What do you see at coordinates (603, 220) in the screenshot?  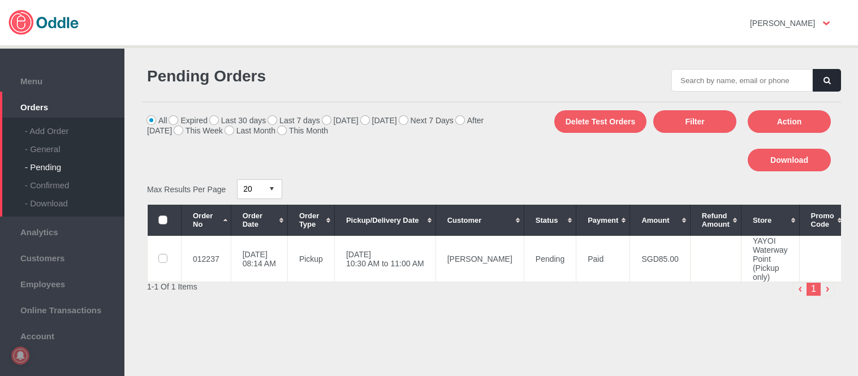 I see `th: Payment` at bounding box center [603, 220].